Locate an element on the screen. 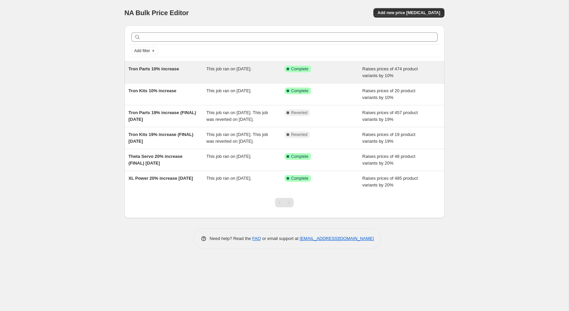 Image resolution: width=569 pixels, height=311 pixels. span: Raises prices of 485 product variants by 20% is located at coordinates (390, 181).